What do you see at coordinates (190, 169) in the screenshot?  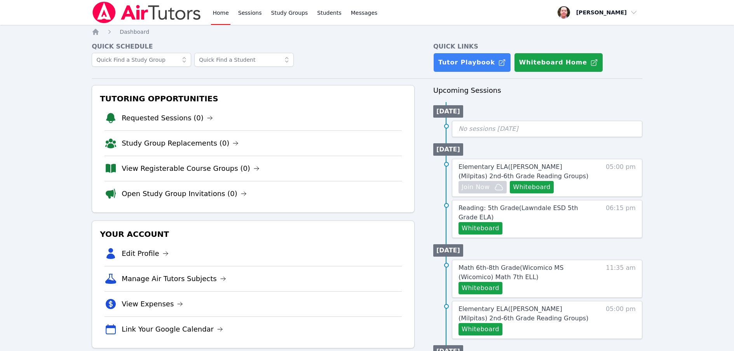 I see `a: View Registerable Course Groups (0)` at bounding box center [190, 169].